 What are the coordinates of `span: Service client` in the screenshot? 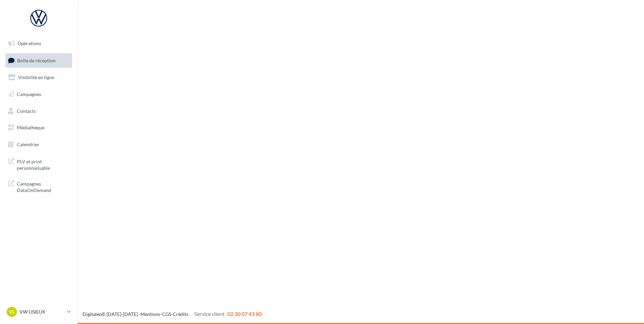 It's located at (209, 314).